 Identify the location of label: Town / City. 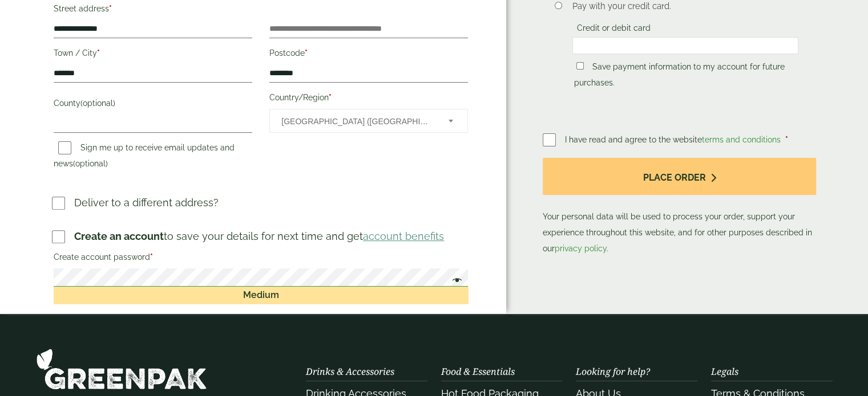
(153, 55).